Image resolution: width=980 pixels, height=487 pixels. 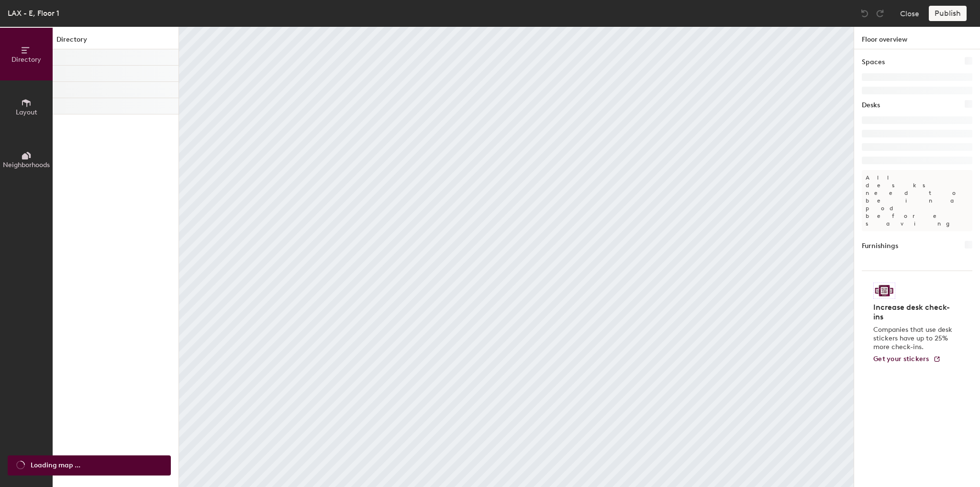 I want to click on h1: Floor overview, so click(x=917, y=38).